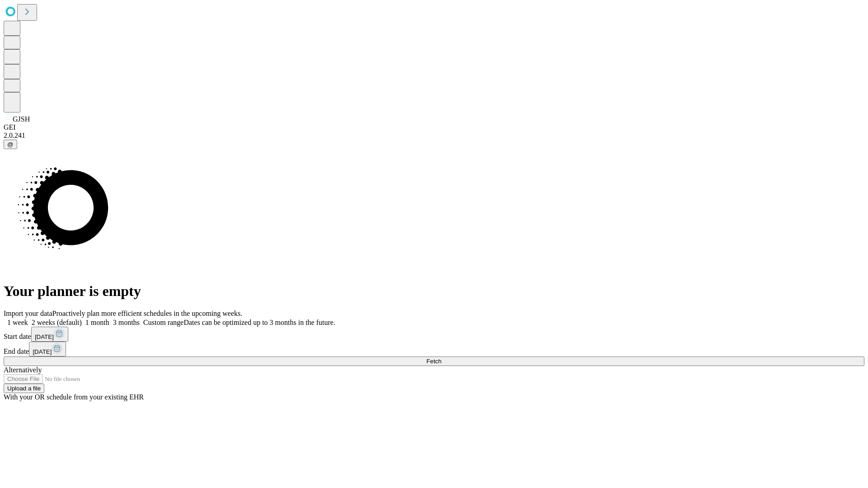  I want to click on span: 1 month, so click(98, 322).